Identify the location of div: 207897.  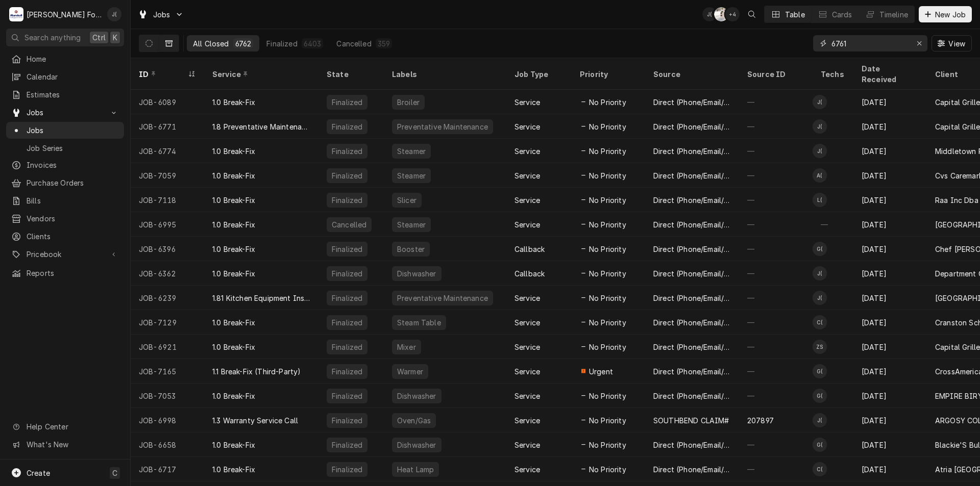
(760, 420).